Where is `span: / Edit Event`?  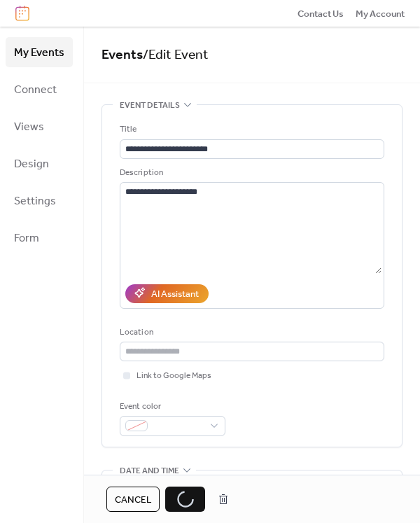
span: / Edit Event is located at coordinates (176, 55).